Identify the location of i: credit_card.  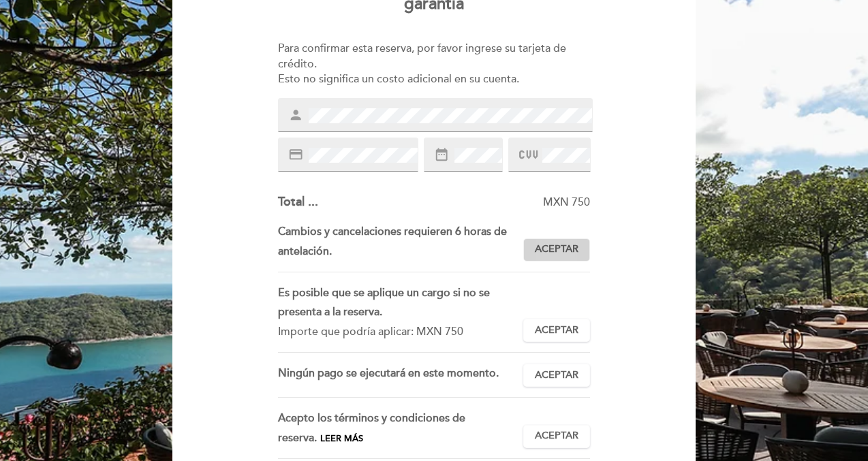
(296, 155).